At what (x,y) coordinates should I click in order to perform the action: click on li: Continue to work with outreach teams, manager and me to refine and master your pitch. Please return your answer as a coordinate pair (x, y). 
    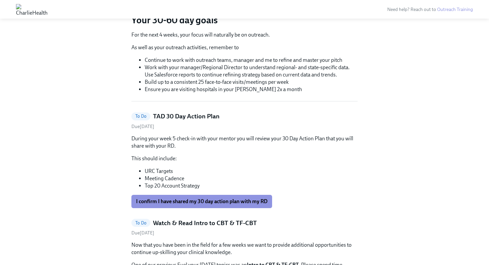
    Looking at the image, I should click on (251, 60).